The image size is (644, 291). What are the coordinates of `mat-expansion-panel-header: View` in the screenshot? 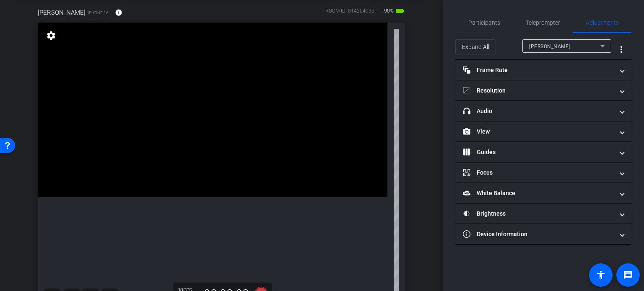 It's located at (543, 132).